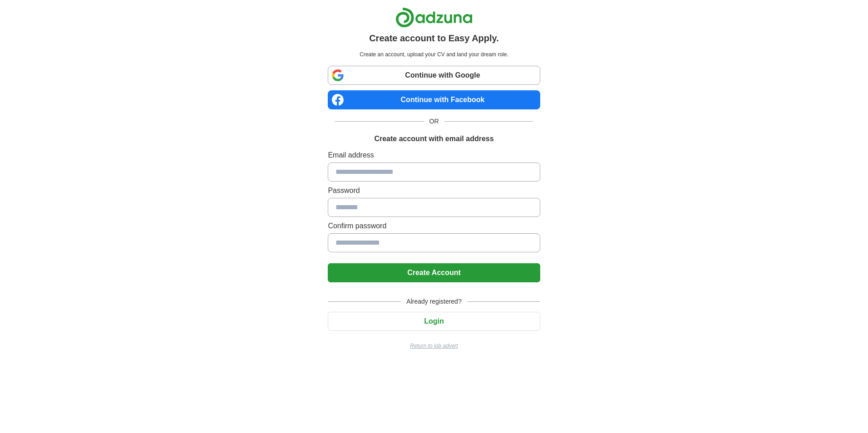 Image resolution: width=868 pixels, height=433 pixels. I want to click on button: Create Account, so click(433, 273).